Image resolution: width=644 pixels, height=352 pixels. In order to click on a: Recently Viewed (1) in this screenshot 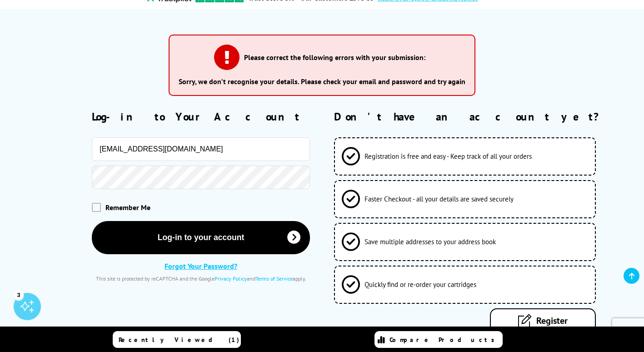, I will do `click(177, 339)`.